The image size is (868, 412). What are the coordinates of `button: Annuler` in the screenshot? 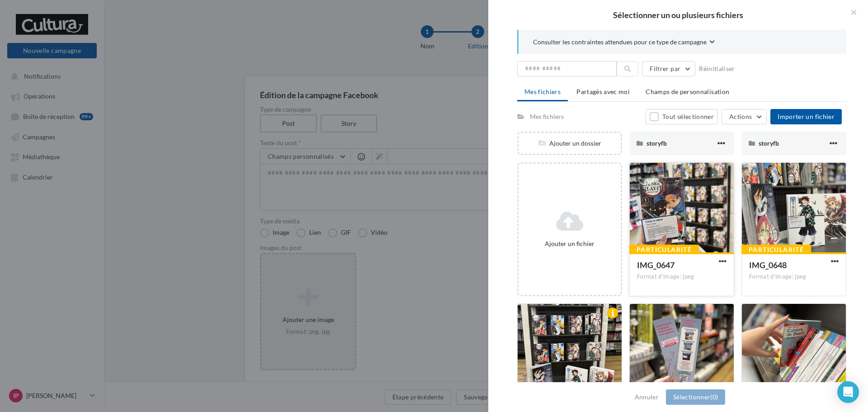 It's located at (646, 397).